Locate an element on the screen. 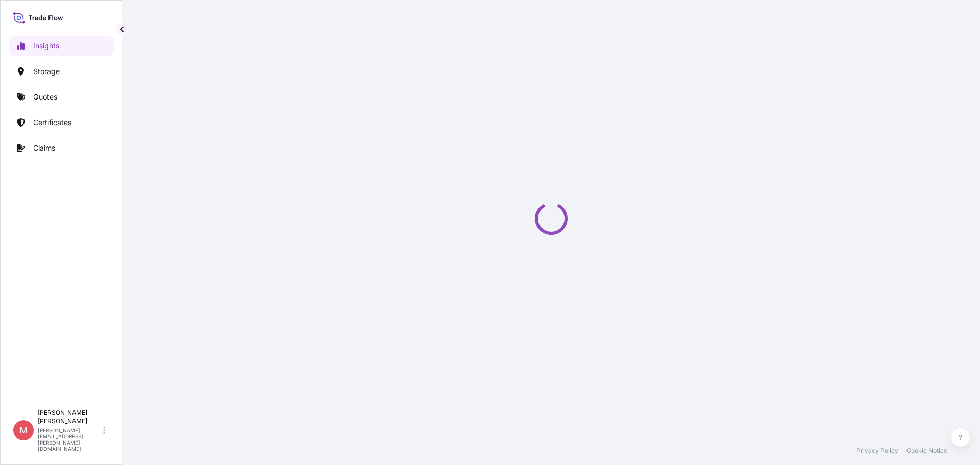 This screenshot has height=465, width=980. p: Insights is located at coordinates (46, 46).